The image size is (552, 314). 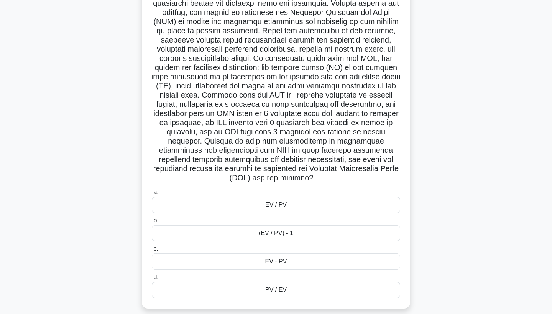 What do you see at coordinates (276, 205) in the screenshot?
I see `div: EV / PV` at bounding box center [276, 205].